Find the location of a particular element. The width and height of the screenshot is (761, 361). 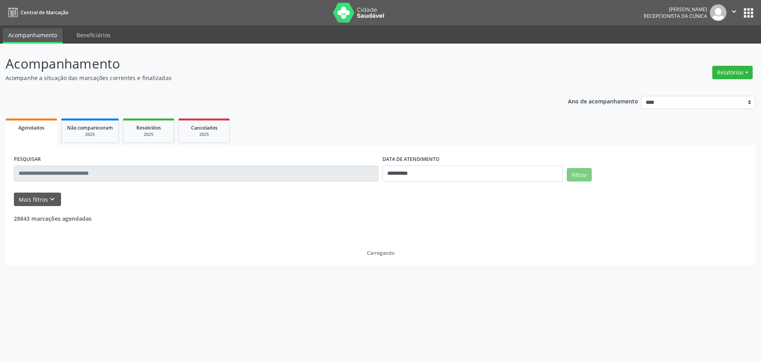

a: Beneficiários is located at coordinates (94, 35).